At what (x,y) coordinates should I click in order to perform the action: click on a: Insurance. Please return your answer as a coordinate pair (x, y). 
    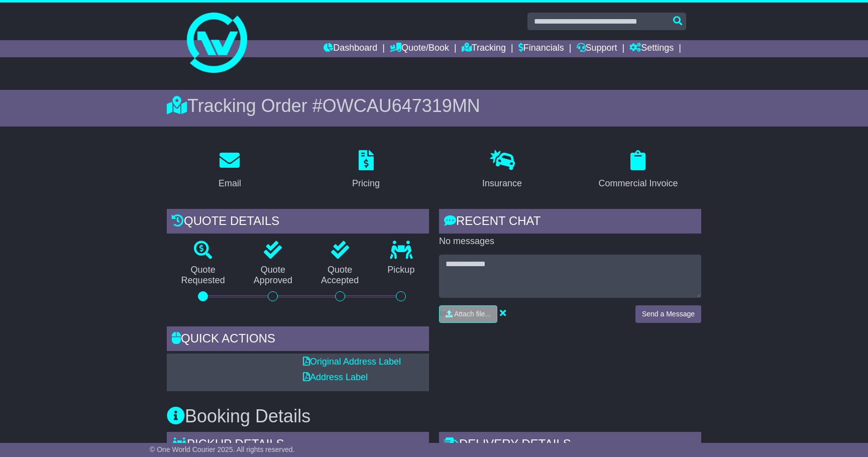
    Looking at the image, I should click on (502, 170).